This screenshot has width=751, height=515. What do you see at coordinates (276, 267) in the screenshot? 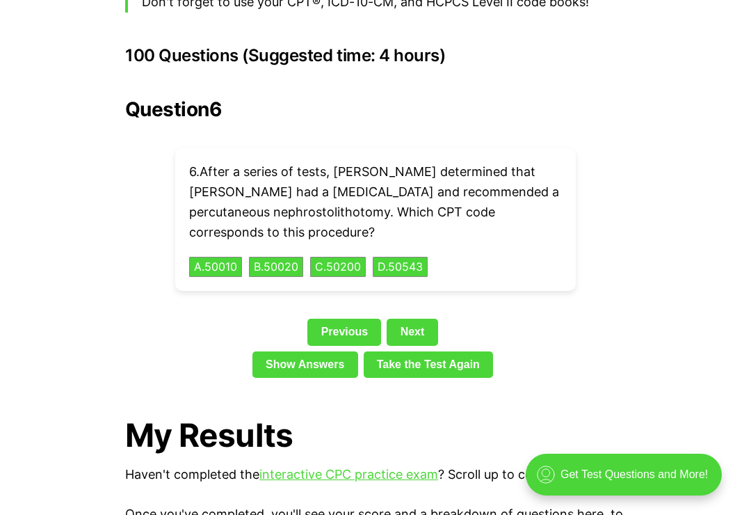
I see `button: B.50020` at bounding box center [276, 267].